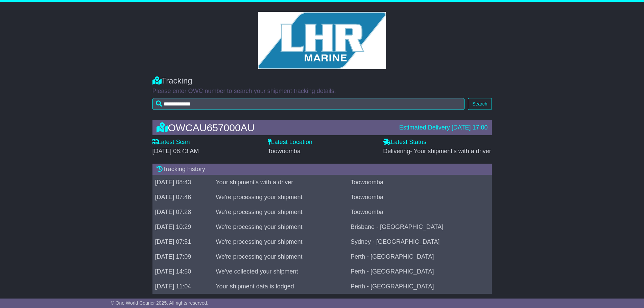 Image resolution: width=644 pixels, height=308 pixels. Describe the element at coordinates (159, 303) in the screenshot. I see `span: © One World Courier 2025. All rights reserved.` at that location.